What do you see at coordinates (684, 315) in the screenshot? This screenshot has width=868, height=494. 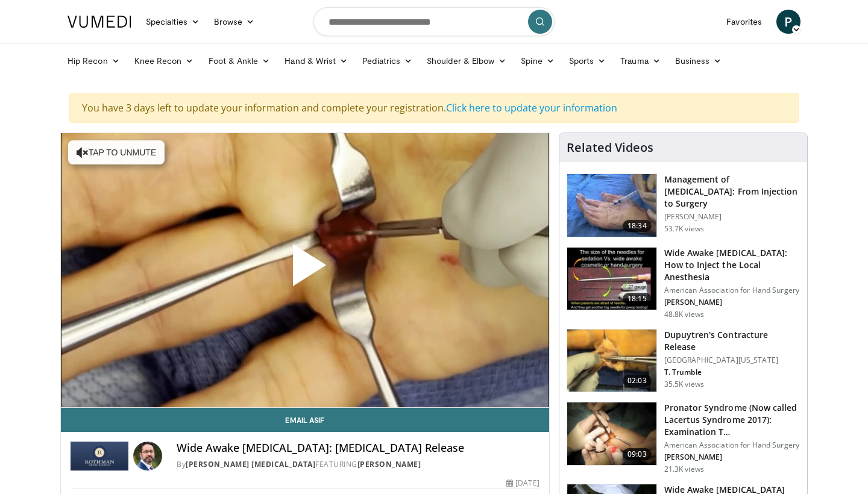 I see `p: 48.8K views` at bounding box center [684, 315].